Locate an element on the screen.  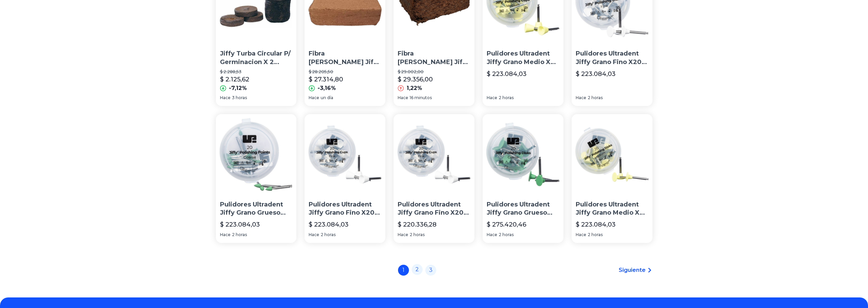
a: Pulidores Ultradent Jiffy Grano Grueso X20 892 OdontologiaPulidores Ultradent Jiffy Grano Grueso ... is located at coordinates (256, 179).